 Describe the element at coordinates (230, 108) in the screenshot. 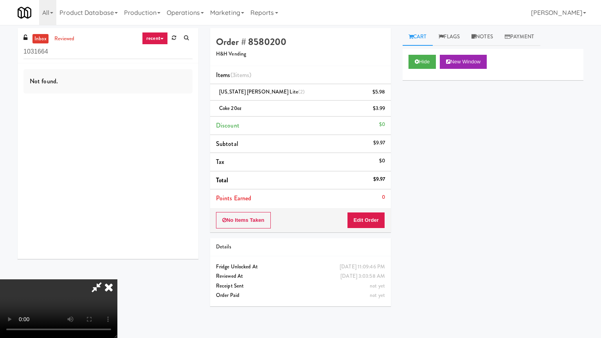

I see `span: Coke 20oz` at that location.